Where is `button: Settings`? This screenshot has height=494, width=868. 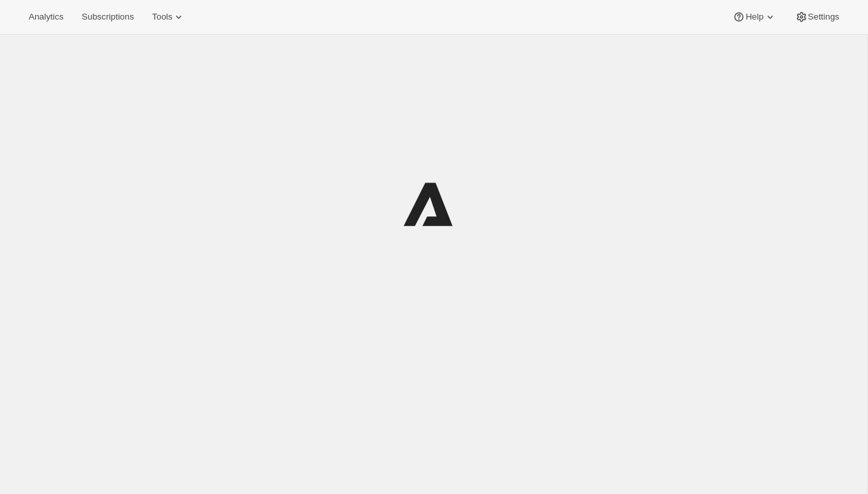
button: Settings is located at coordinates (817, 17).